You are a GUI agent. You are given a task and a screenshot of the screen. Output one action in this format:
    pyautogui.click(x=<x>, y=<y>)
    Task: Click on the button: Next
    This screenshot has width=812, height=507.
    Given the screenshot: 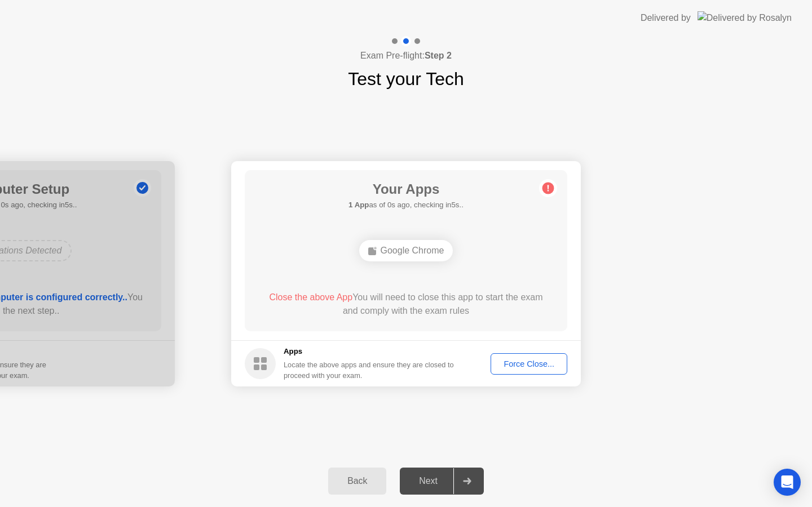 What is the action you would take?
    pyautogui.click(x=442, y=481)
    